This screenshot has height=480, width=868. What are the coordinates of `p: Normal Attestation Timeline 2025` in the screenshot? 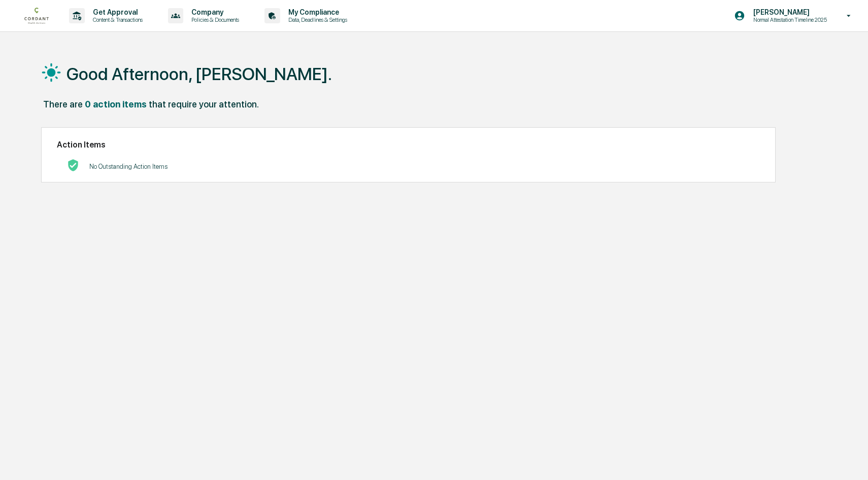 It's located at (789, 20).